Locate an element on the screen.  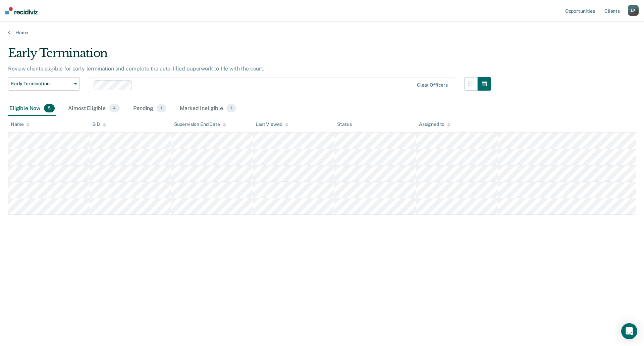
button: Early Termination is located at coordinates (44, 84).